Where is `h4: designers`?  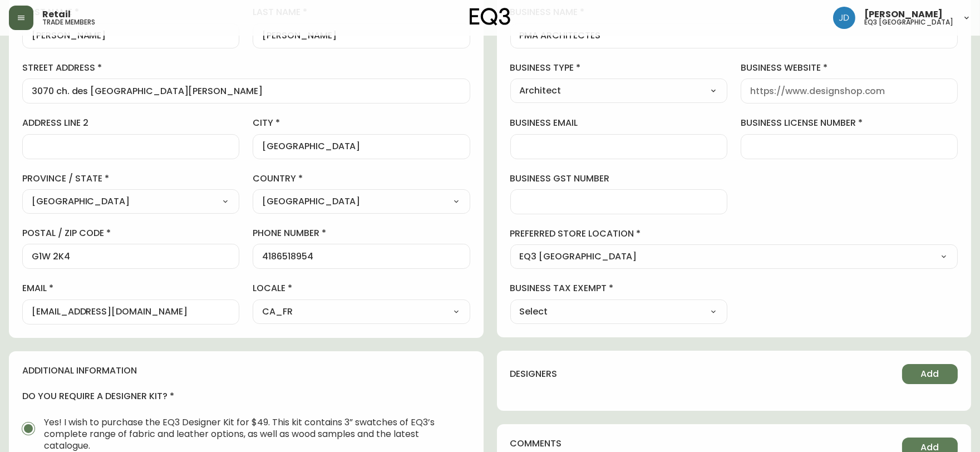
h4: designers is located at coordinates (533, 374).